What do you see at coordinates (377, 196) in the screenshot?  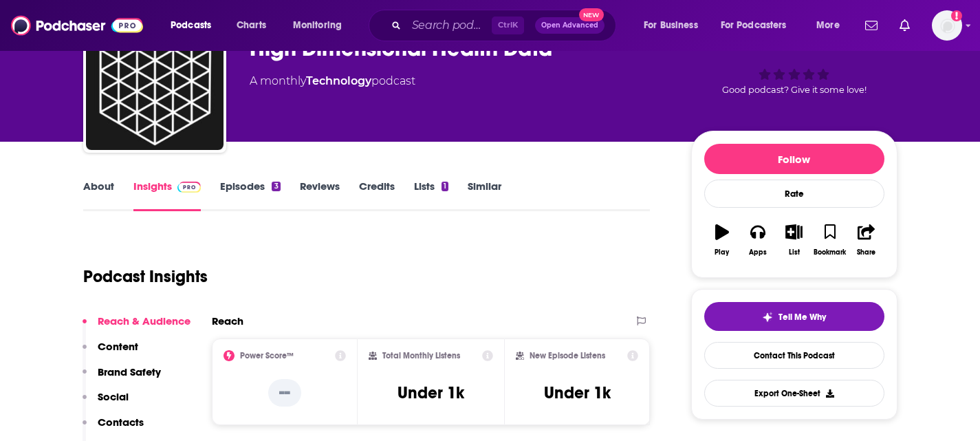 I see `a: Credits` at bounding box center [377, 196].